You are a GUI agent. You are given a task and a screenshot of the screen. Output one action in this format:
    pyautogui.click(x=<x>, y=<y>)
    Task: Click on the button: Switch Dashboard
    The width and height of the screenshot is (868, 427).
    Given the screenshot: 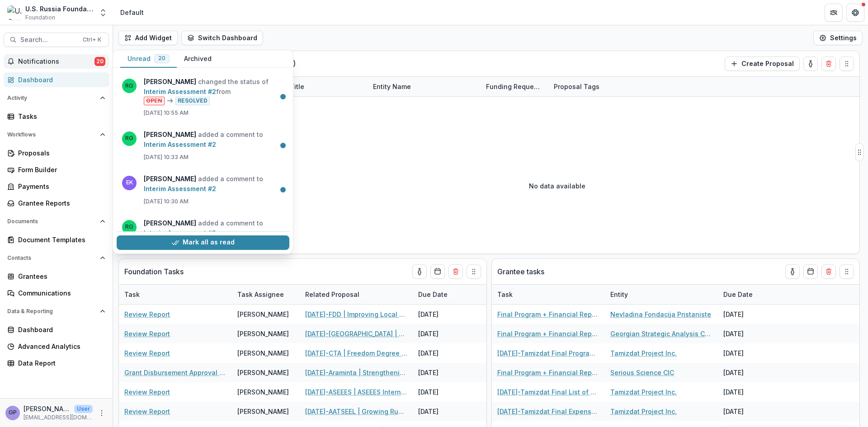 What is the action you would take?
    pyautogui.click(x=222, y=38)
    